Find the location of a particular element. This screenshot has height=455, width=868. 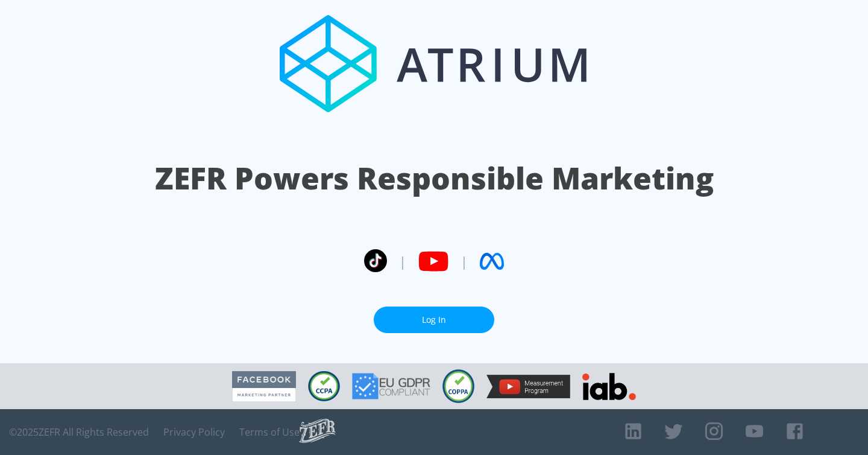

span: © 2025 ZEFR All Rights Reserved is located at coordinates (79, 432).